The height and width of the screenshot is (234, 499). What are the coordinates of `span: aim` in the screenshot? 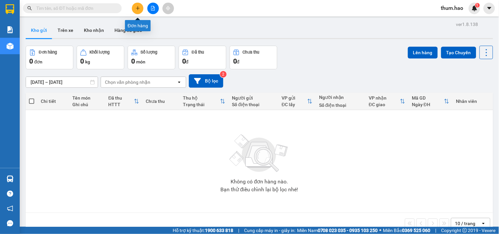 It's located at (168, 8).